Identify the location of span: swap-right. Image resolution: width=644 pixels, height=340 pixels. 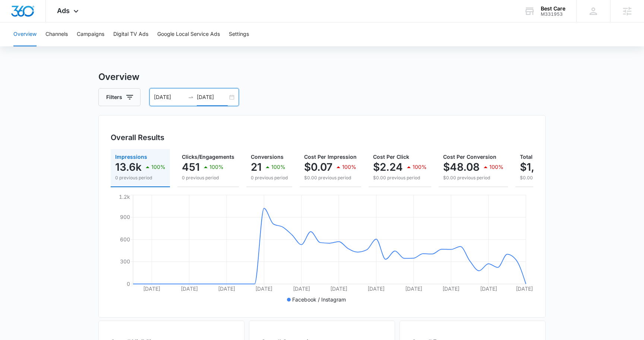
(191, 97).